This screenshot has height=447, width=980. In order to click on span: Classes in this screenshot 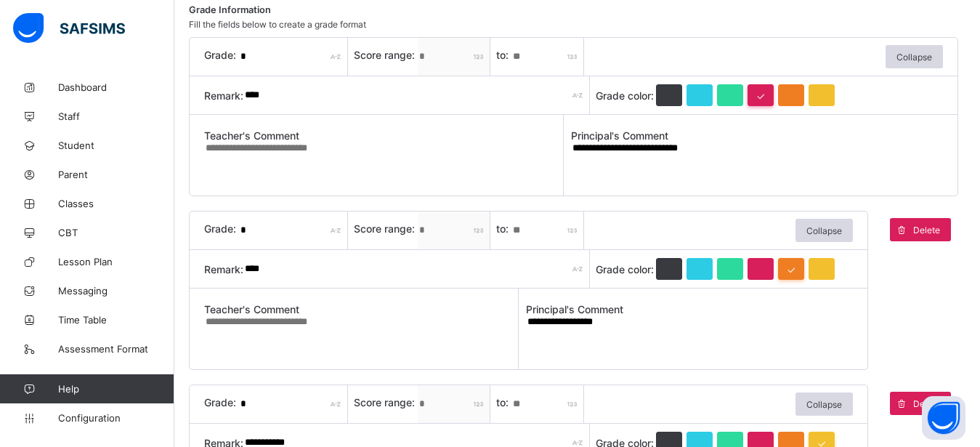, I will do `click(116, 203)`.